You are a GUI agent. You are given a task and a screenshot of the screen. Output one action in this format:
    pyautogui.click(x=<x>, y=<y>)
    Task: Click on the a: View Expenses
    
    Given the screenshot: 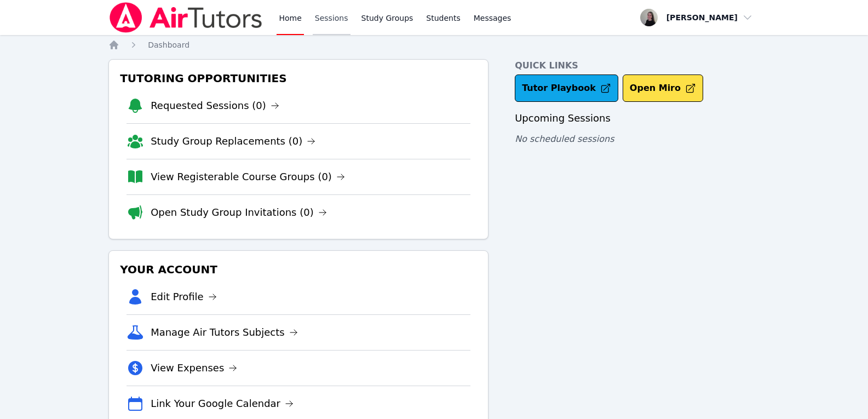 What is the action you would take?
    pyautogui.click(x=194, y=368)
    